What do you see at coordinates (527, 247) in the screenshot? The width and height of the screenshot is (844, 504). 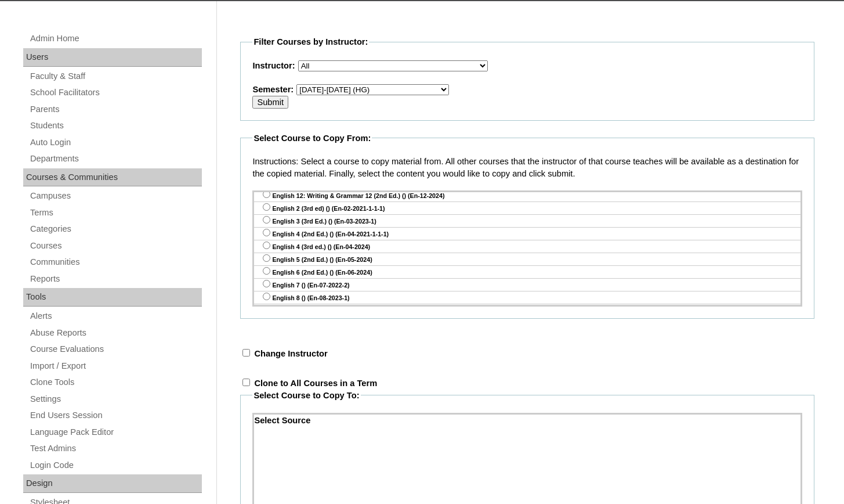 I see `div: English 4 (3rd ed.) () (En-04-2024)` at bounding box center [527, 247].